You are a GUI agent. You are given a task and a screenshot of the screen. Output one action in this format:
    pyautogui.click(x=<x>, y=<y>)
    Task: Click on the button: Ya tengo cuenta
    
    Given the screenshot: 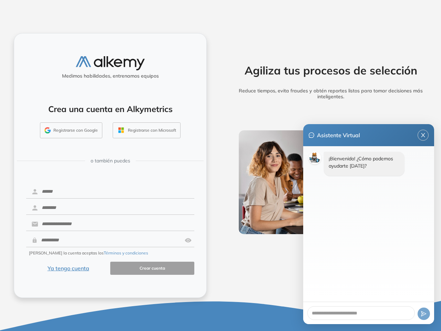 What is the action you would take?
    pyautogui.click(x=68, y=268)
    